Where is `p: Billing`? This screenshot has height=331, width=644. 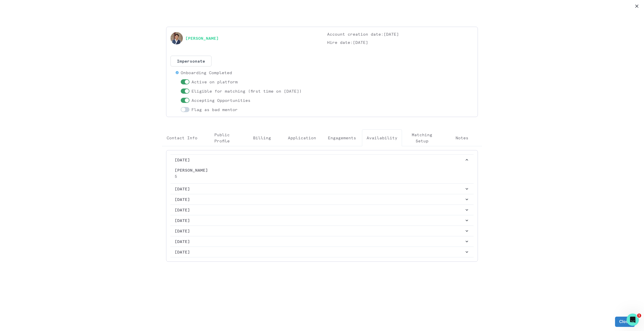
p: Billing is located at coordinates (262, 138).